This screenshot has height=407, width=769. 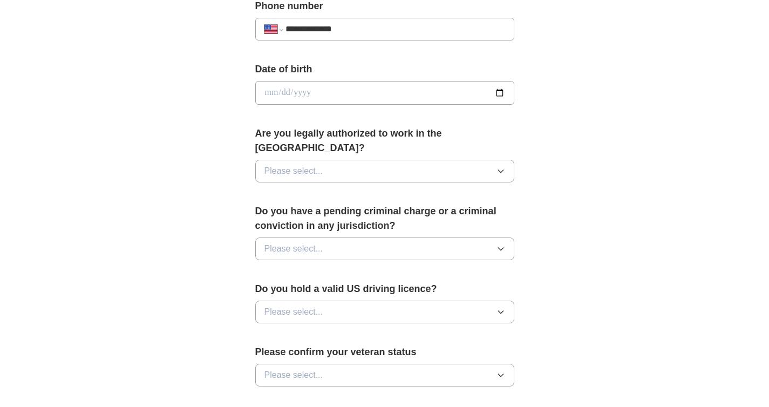 What do you see at coordinates (385, 352) in the screenshot?
I see `label: Please confirm your veteran status` at bounding box center [385, 352].